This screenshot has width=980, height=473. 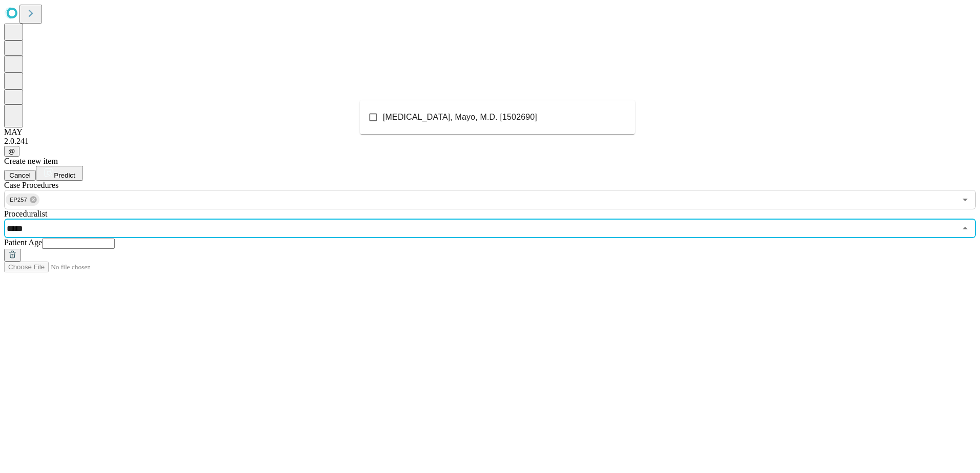 What do you see at coordinates (64, 175) in the screenshot?
I see `span: Predict` at bounding box center [64, 175].